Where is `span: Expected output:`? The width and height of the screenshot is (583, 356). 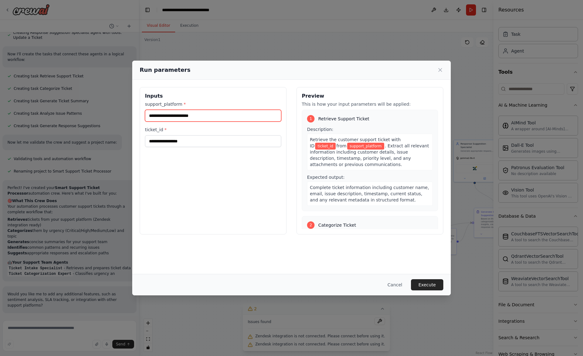
span: Expected output: is located at coordinates (326, 177).